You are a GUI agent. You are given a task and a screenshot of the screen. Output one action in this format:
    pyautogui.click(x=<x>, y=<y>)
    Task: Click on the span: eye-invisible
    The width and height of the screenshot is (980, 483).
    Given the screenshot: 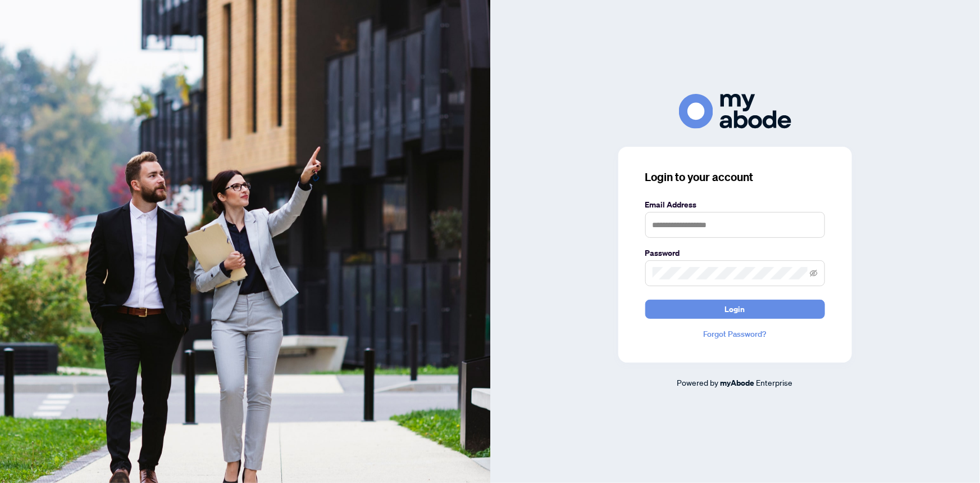 What is the action you would take?
    pyautogui.click(x=813, y=273)
    